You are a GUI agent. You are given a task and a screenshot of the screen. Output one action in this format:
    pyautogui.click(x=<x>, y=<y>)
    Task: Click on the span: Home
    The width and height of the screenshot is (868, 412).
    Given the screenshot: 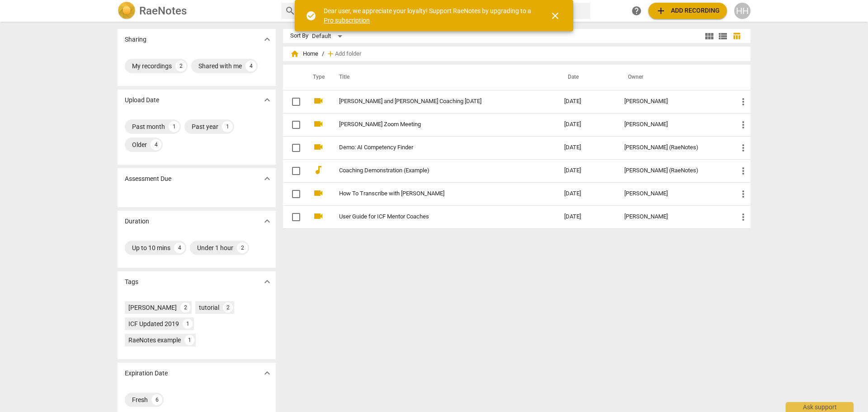 What is the action you would take?
    pyautogui.click(x=304, y=54)
    